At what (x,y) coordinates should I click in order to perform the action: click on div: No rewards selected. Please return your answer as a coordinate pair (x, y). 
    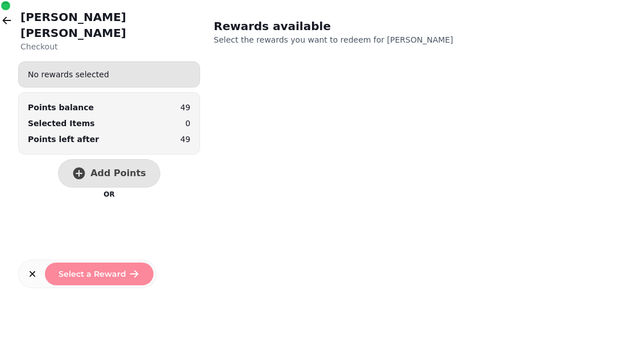
    Looking at the image, I should click on (109, 75).